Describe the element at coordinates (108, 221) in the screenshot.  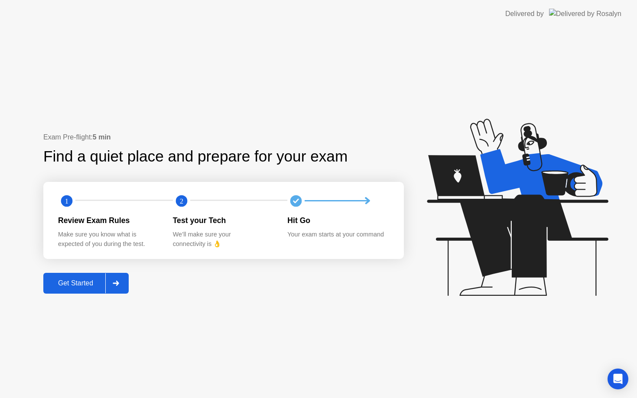
I see `div: Review Exam Rules` at that location.